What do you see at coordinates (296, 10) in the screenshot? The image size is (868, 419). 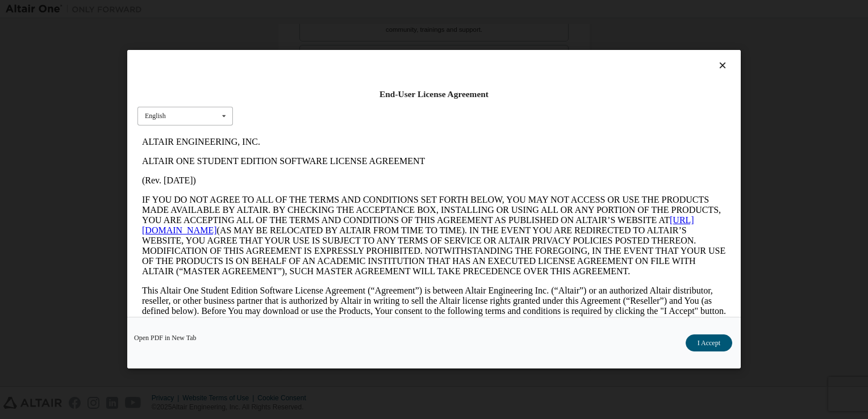 I see `p: ALTAIR ENGINEERING, INC.` at bounding box center [296, 10].